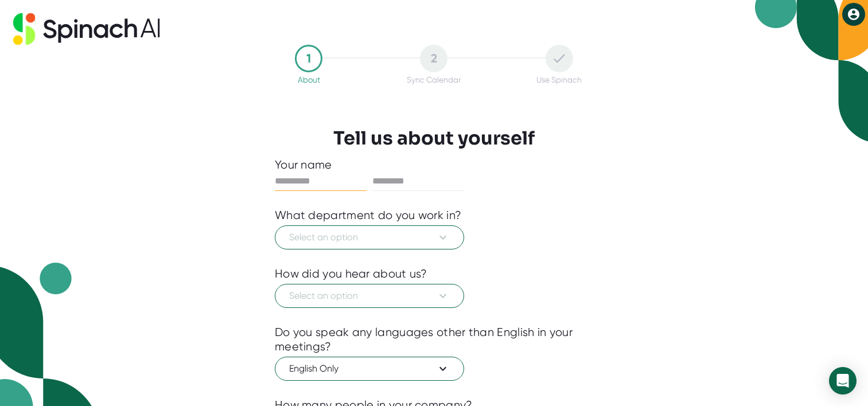  I want to click on div: What department do you work in?, so click(368, 215).